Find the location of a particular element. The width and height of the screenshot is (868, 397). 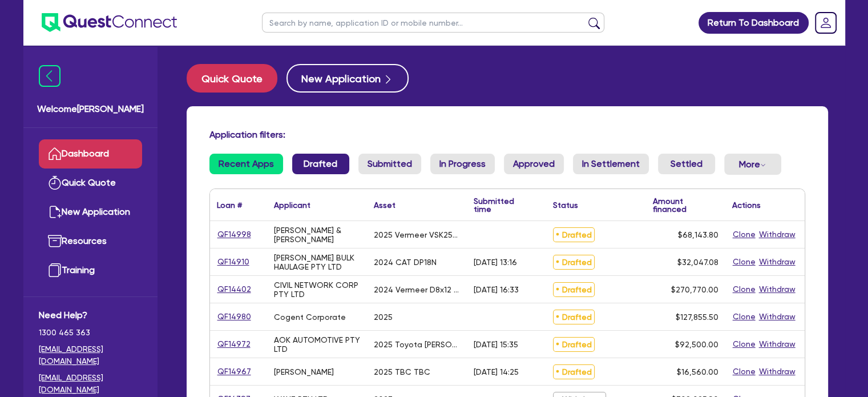

a: Resources is located at coordinates (90, 241).